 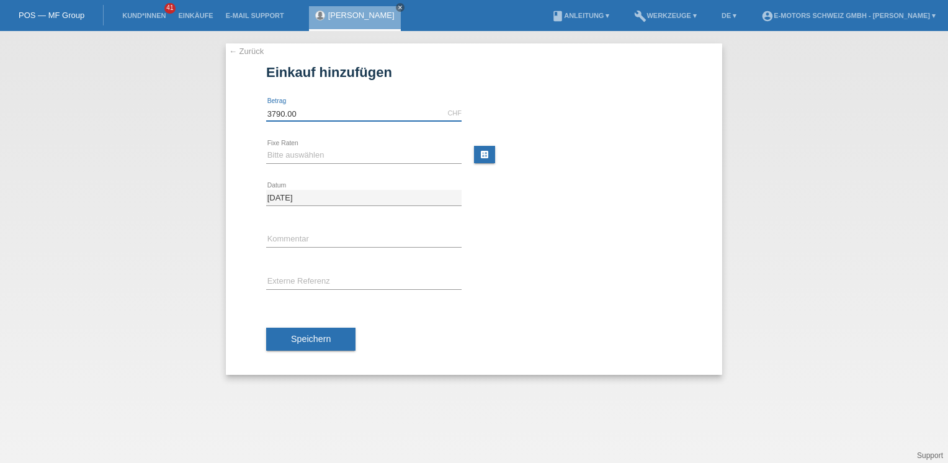 I want to click on i: account_circle, so click(x=767, y=16).